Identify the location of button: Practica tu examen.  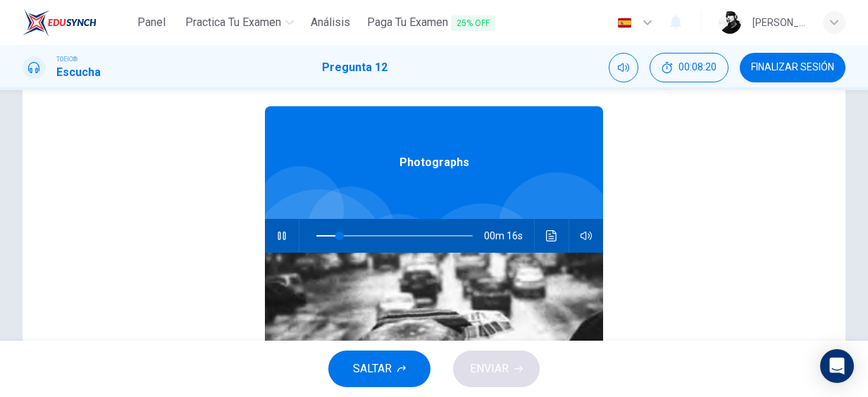
(240, 22).